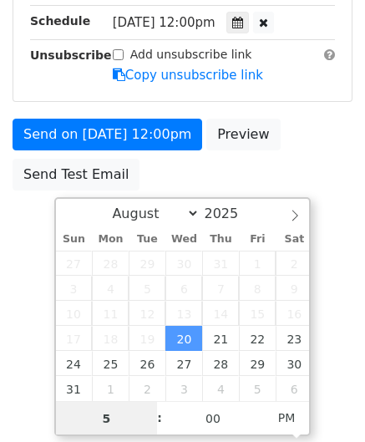 Image resolution: width=365 pixels, height=442 pixels. I want to click on span: August 4, 2025, so click(110, 288).